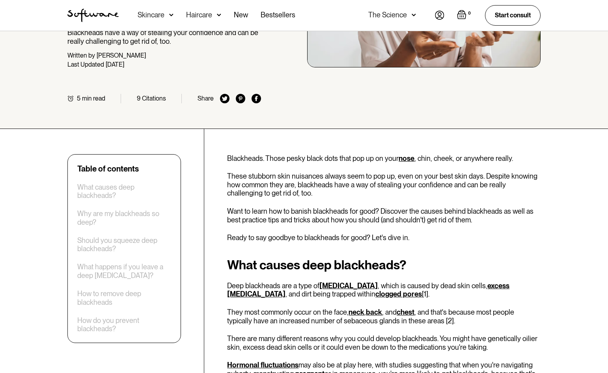  Describe the element at coordinates (384, 343) in the screenshot. I see `p: There are many different reasons why you could develop blackheads. You might have genetically oil...` at that location.